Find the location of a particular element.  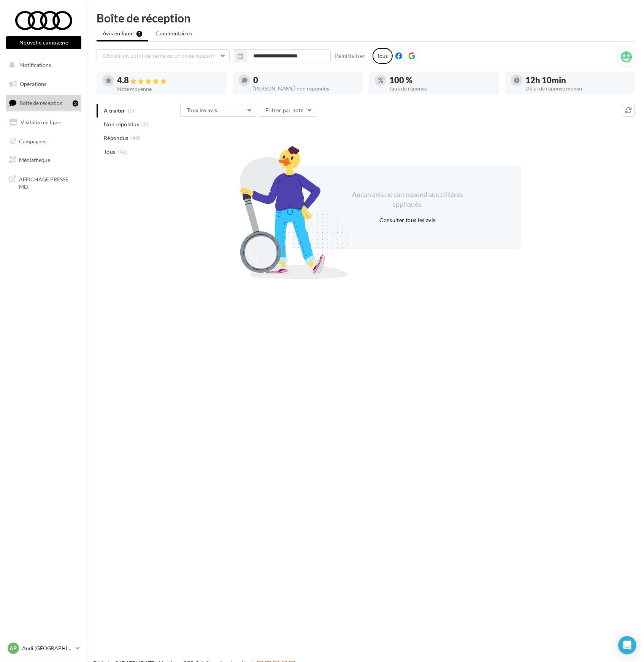

a: Boîte de réception2 is located at coordinates (44, 103).